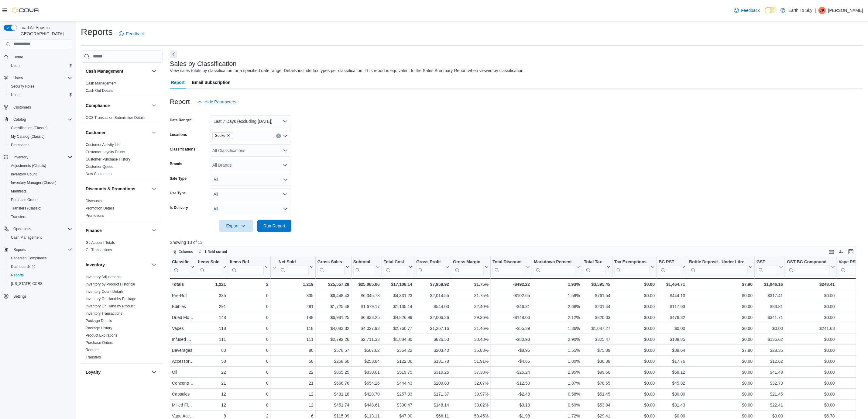 Image resolution: width=868 pixels, height=419 pixels. Describe the element at coordinates (40, 183) in the screenshot. I see `button: Inventory Manager (Classic)` at that location.